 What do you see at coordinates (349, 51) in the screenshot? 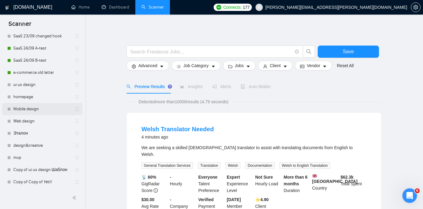
I see `span: Save` at bounding box center [349, 51].